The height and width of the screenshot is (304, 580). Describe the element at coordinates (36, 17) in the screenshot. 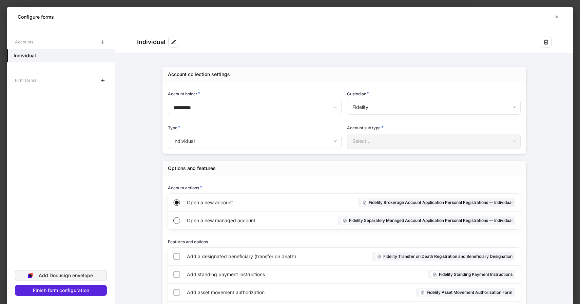

I see `h5: Configure forms` at that location.